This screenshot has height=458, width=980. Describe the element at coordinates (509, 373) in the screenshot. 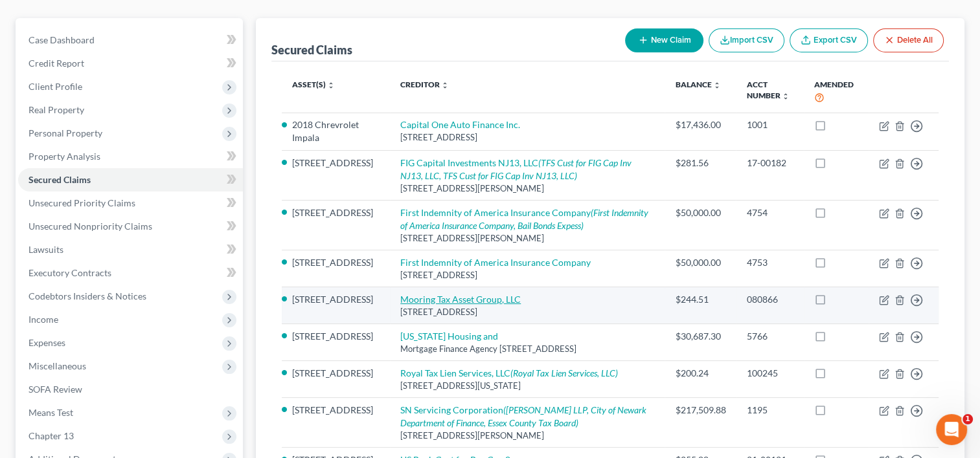

I see `a: Royal Tax Lien Services, LLC(Royal Tax Lien Services, LLC)` at that location.